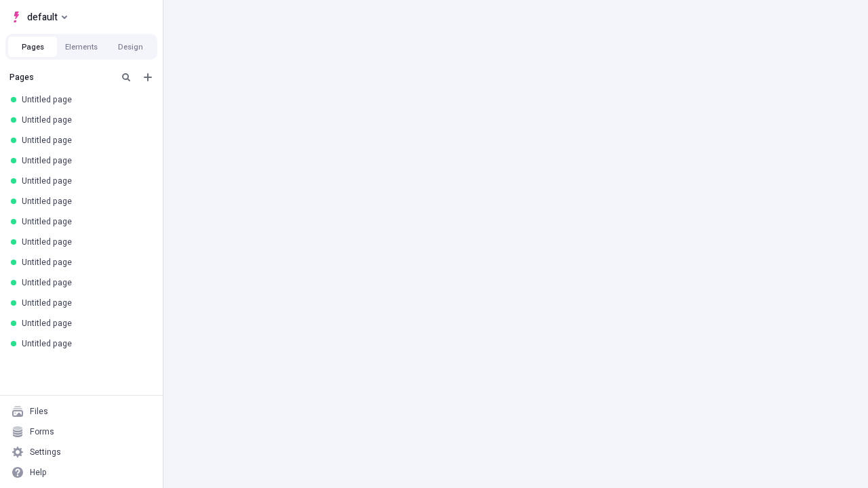 This screenshot has width=868, height=488. I want to click on div: Help, so click(38, 473).